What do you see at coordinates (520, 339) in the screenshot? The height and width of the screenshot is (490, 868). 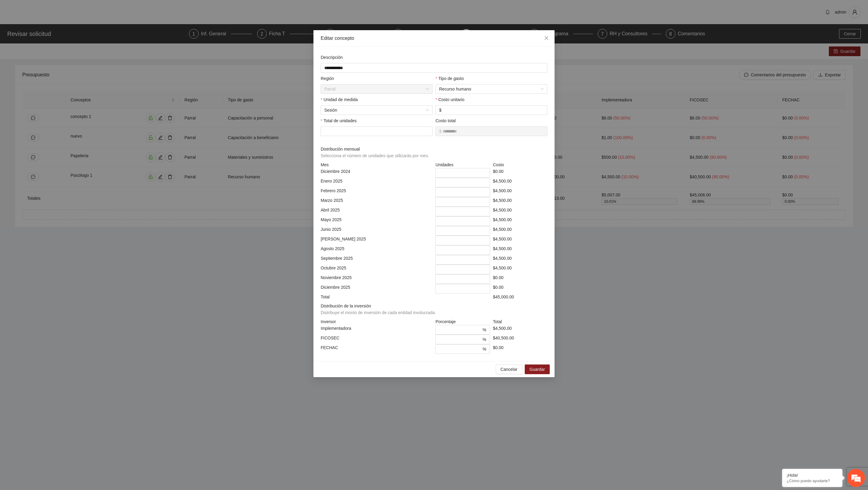 I see `div: $40,500.00` at bounding box center [520, 339].